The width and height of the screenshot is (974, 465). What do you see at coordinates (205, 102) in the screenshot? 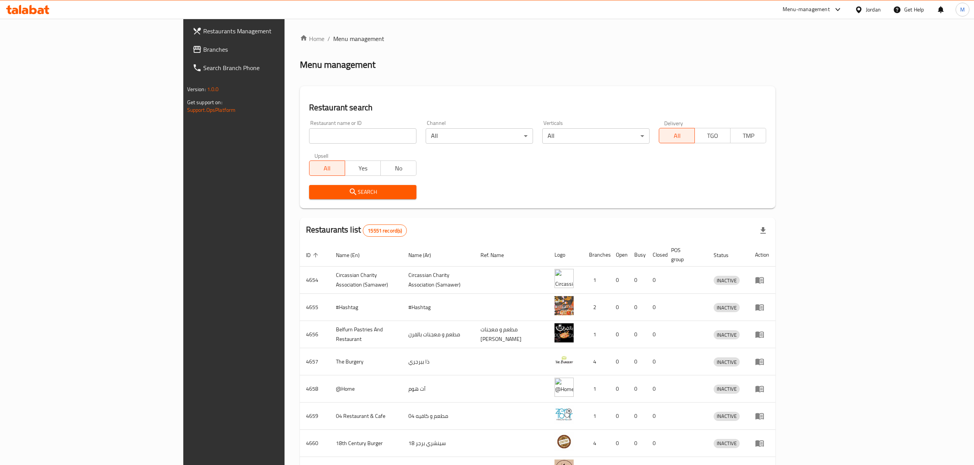
I see `span: Get support on:` at bounding box center [205, 102].